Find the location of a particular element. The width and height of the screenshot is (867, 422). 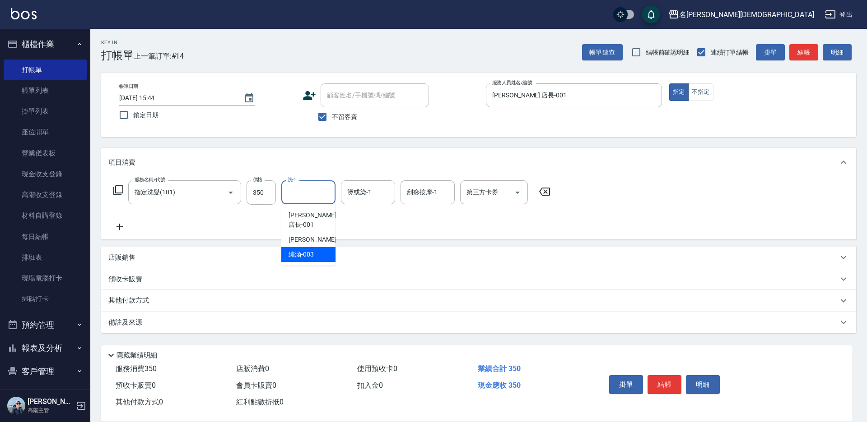

button: 登出 is located at coordinates (838, 14).